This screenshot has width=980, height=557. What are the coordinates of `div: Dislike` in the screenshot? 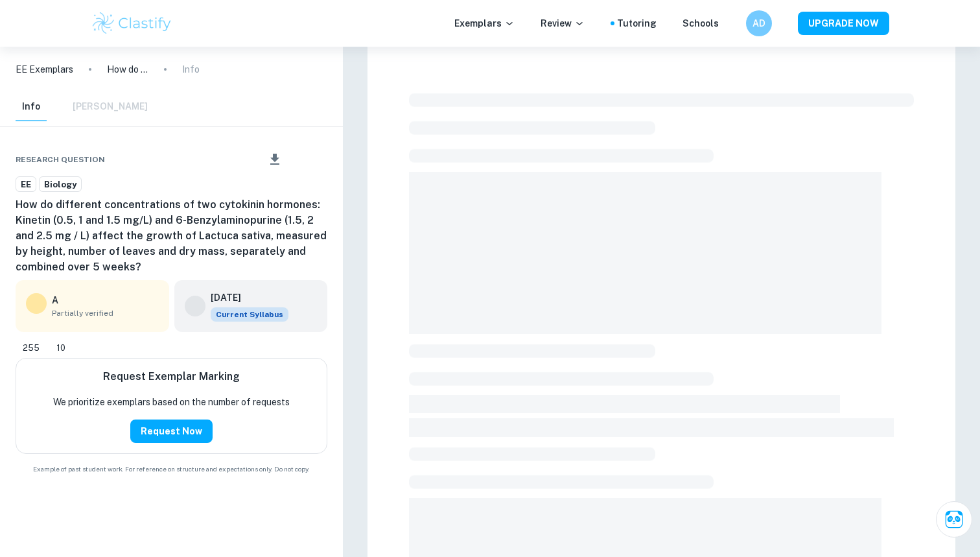 It's located at (61, 348).